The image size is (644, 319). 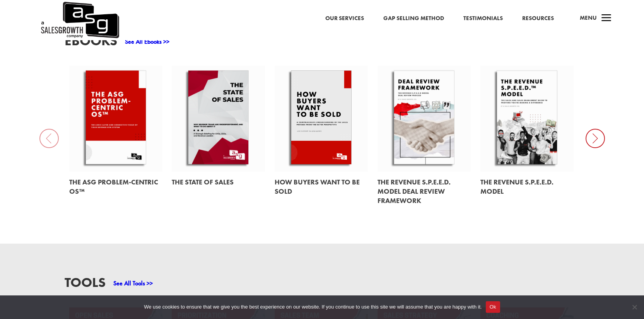 I want to click on span: We use cookies to ensure that we give you the best experience on our website. If you continue to ..., so click(x=313, y=307).